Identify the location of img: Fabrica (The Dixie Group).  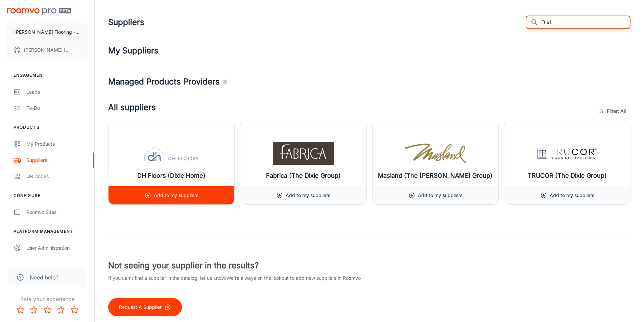
(303, 153).